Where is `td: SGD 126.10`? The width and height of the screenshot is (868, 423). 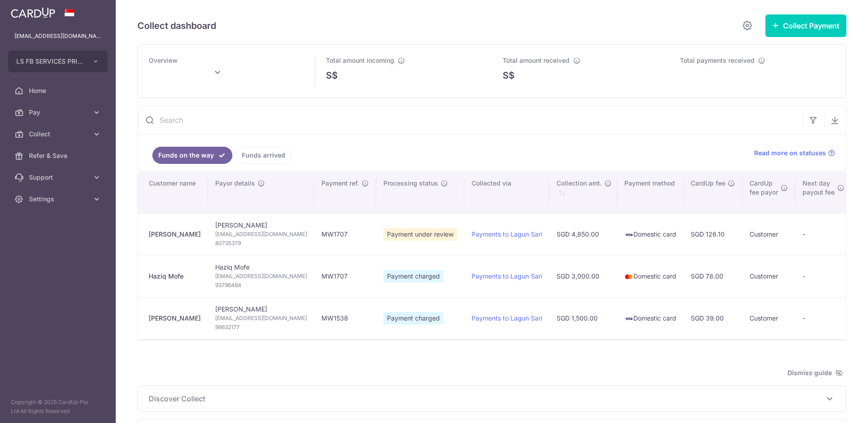 td: SGD 126.10 is located at coordinates (713, 234).